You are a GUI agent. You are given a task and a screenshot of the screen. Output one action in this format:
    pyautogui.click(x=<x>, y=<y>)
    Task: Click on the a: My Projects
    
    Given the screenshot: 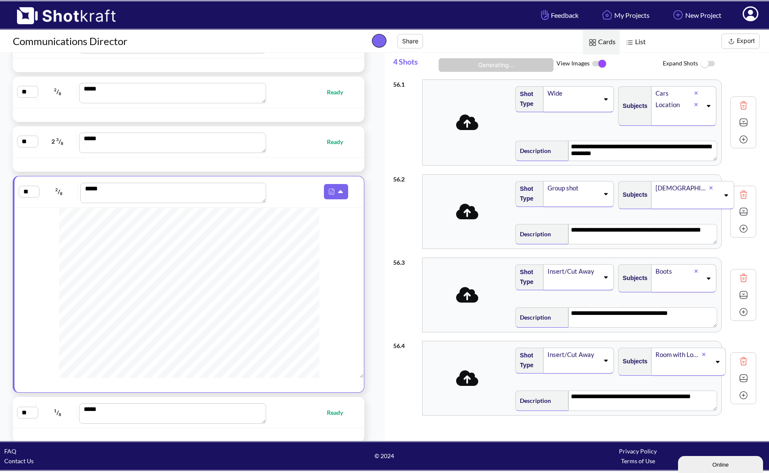 What is the action you would take?
    pyautogui.click(x=625, y=15)
    